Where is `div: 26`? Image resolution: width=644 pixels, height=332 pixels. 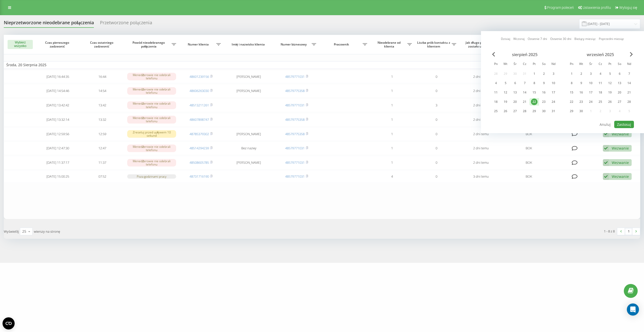
div: 26 is located at coordinates (610, 102).